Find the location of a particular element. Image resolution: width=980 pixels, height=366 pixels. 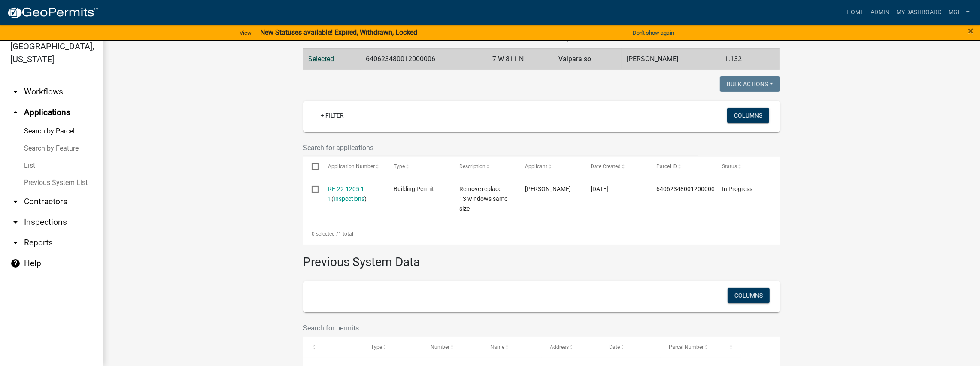

datatable-header-cell: Date Created is located at coordinates (615, 167).